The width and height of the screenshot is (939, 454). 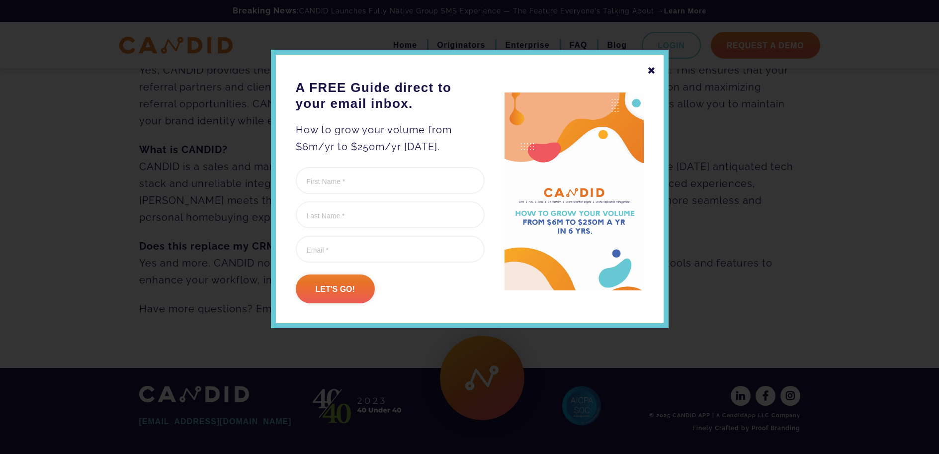 What do you see at coordinates (390, 249) in the screenshot?
I see `input: Email *` at bounding box center [390, 249].